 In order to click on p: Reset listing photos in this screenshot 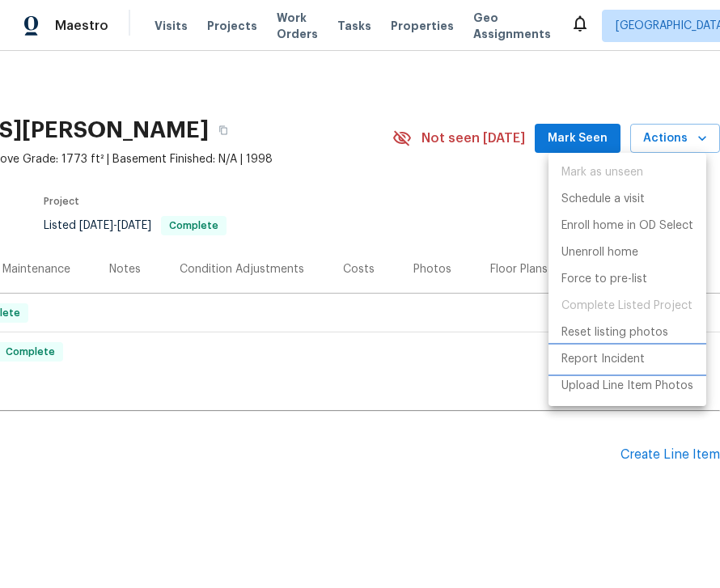, I will do `click(615, 333)`.